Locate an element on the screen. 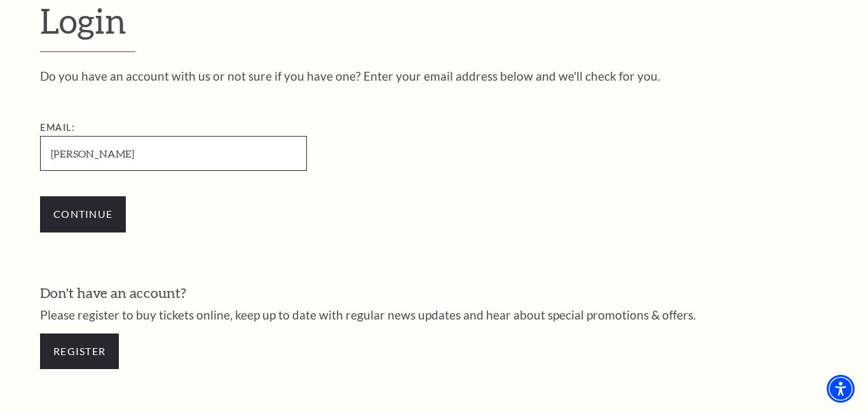 The image size is (868, 411). label: Email: is located at coordinates (57, 127).